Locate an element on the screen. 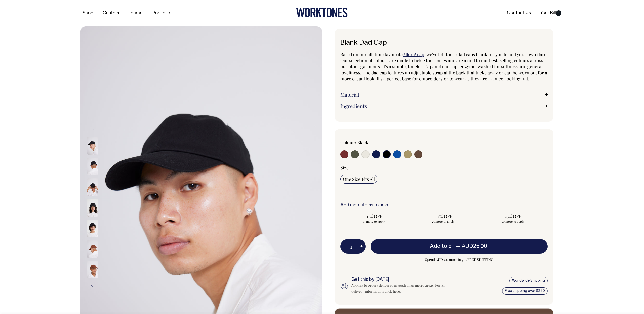 The height and width of the screenshot is (314, 644). a: Contact Us is located at coordinates (519, 13).